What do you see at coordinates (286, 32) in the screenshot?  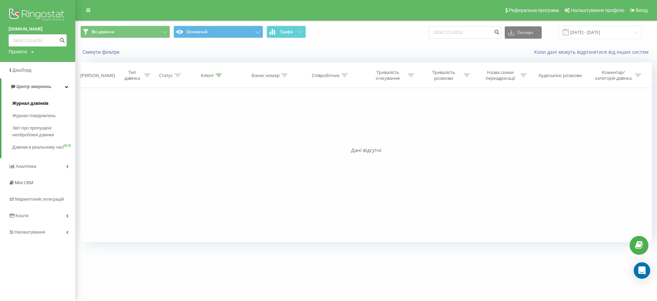 I see `button: Графік` at bounding box center [286, 32].